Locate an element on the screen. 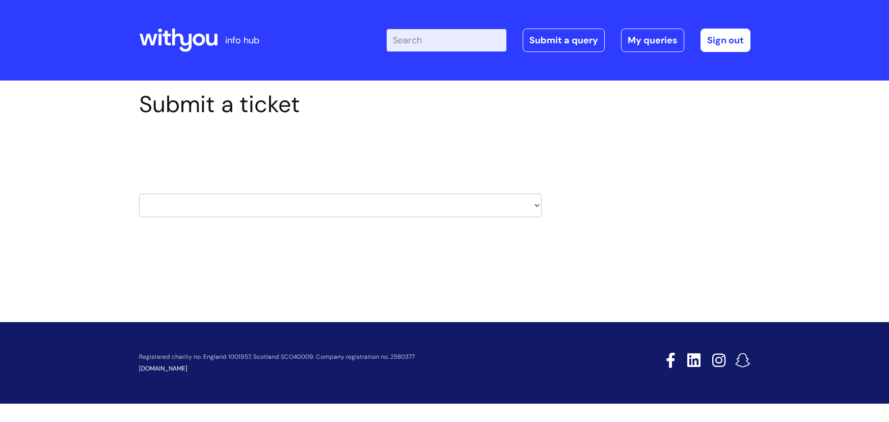  a: Sign out is located at coordinates (725, 40).